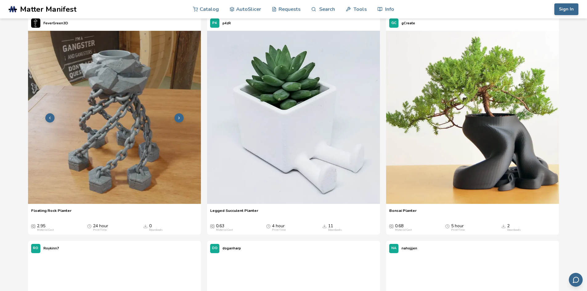  Describe the element at coordinates (408, 23) in the screenshot. I see `p: gCreate` at that location.